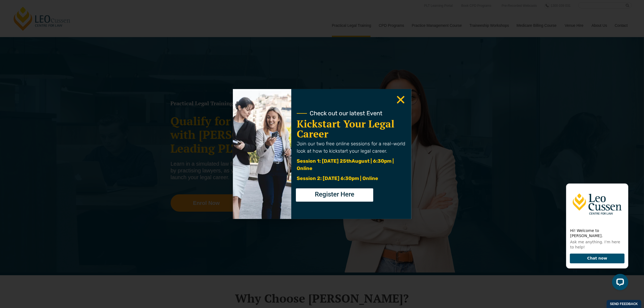 This screenshot has height=308, width=644. Describe the element at coordinates (36, 80) in the screenshot. I see `button: Chat now` at that location.